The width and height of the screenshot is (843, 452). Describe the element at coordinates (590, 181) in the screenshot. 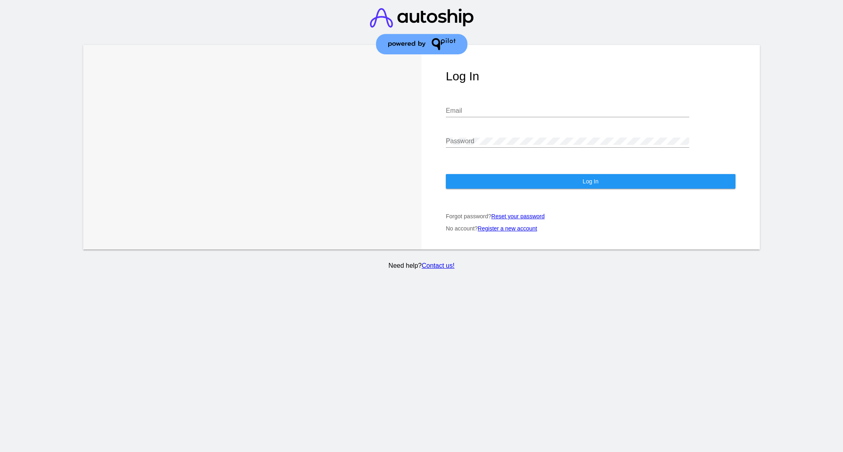

I see `span: Log In` at that location.